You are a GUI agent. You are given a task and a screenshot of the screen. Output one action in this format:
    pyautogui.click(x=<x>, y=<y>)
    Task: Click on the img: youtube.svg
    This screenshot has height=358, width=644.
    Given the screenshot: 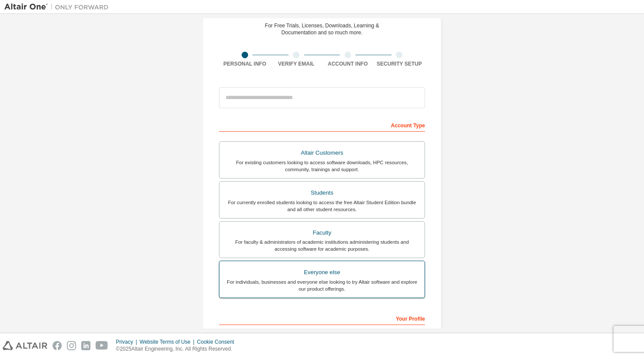 What is the action you would take?
    pyautogui.click(x=102, y=345)
    